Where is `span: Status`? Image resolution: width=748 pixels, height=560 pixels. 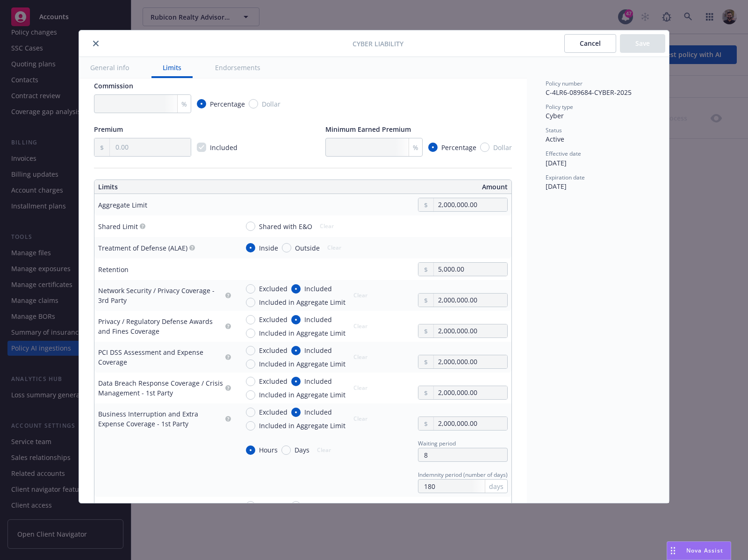
span: Status is located at coordinates (553, 130).